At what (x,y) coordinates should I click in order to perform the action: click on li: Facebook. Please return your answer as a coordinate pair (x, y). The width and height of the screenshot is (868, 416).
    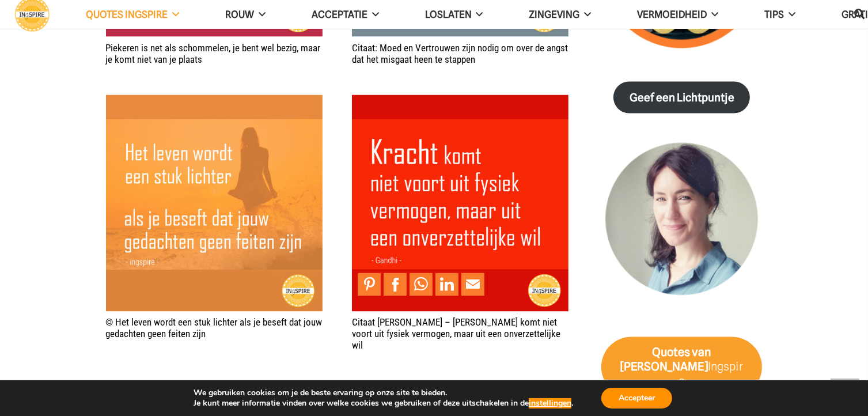
    Looking at the image, I should click on (396, 285).